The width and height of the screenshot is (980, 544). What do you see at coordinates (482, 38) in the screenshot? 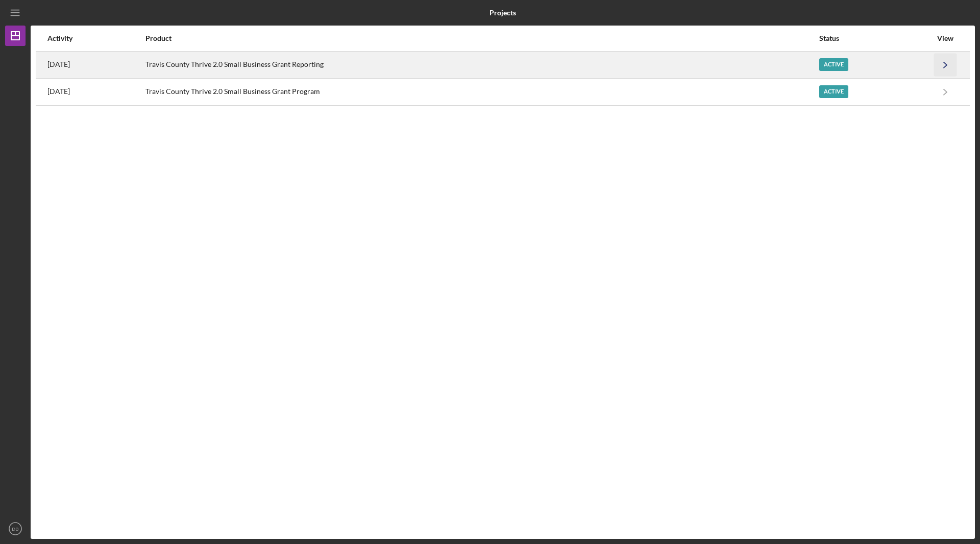
I see `div: Product` at bounding box center [482, 38].